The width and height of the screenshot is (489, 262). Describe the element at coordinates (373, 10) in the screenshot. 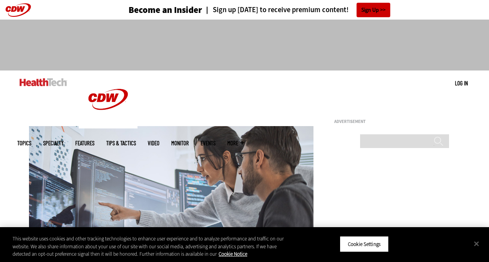

I see `a: Sign Up` at that location.